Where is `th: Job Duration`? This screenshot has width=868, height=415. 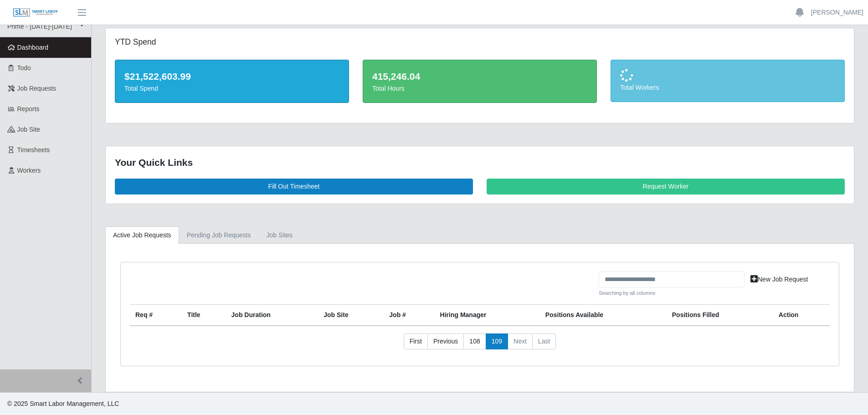
th: Job Duration is located at coordinates (272, 315).